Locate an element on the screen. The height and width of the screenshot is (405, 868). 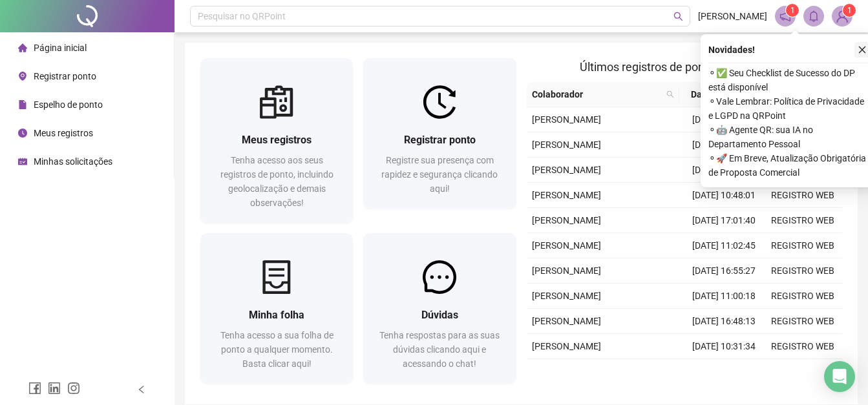
span: Página inicial is located at coordinates (60, 48).